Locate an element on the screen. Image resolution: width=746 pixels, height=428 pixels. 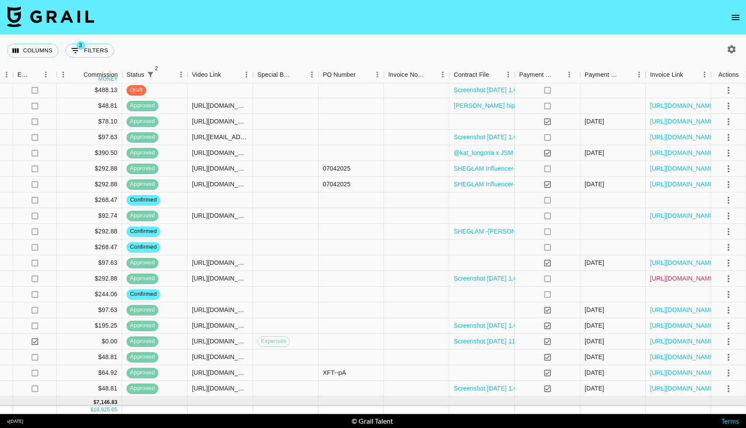
div: 7/8/2025 is located at coordinates (594, 357).